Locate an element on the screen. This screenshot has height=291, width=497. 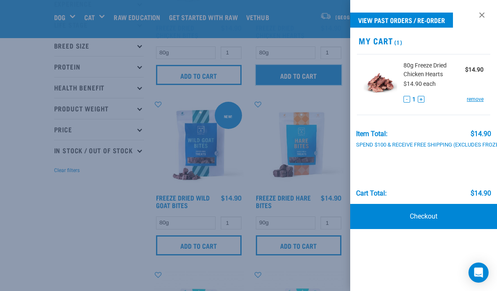
div: Cart total: is located at coordinates (371, 194).